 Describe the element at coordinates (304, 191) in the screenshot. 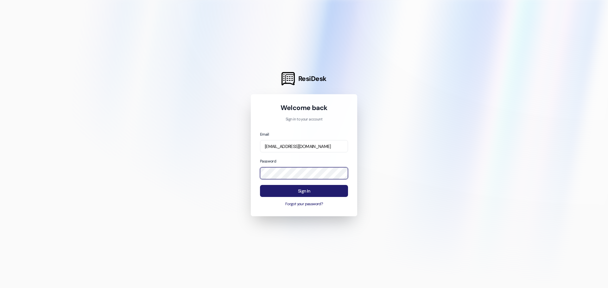

I see `button: Sign In` at that location.